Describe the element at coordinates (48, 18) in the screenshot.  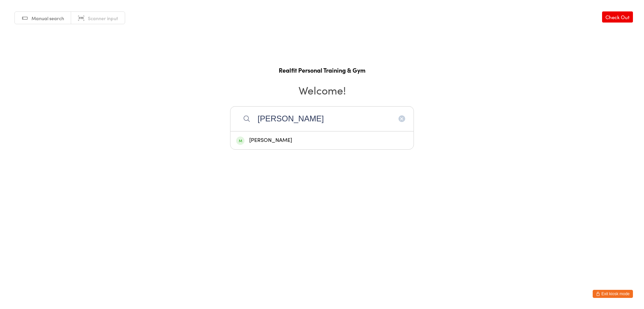
I see `span: Manual search` at that location.